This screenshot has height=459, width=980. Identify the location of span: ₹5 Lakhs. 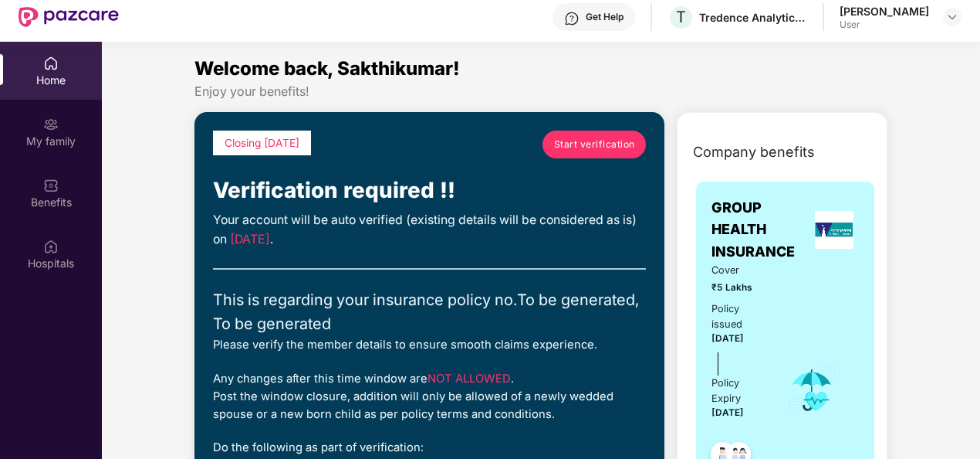
(739, 287).